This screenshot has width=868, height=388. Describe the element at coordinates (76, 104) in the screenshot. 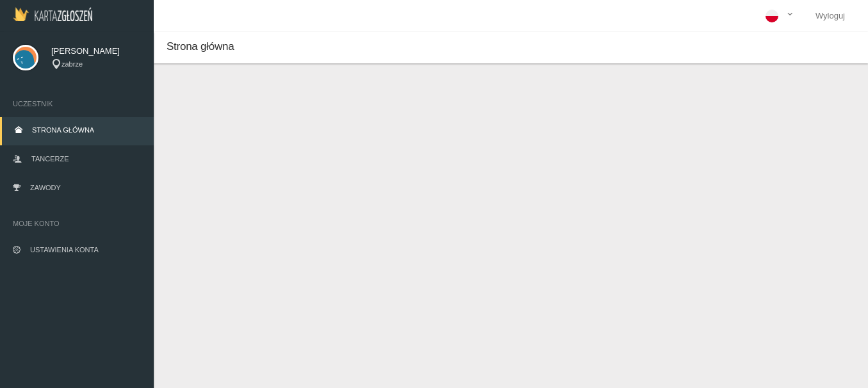

I see `span: Uczestnik` at that location.